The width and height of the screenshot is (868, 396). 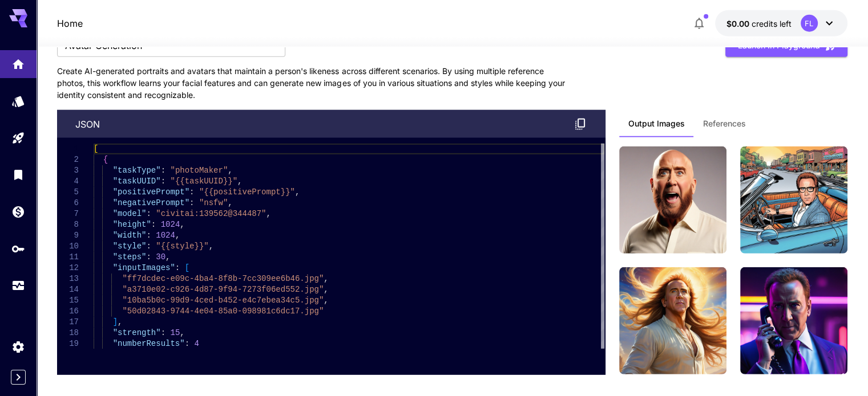 I want to click on div: 11, so click(x=68, y=257).